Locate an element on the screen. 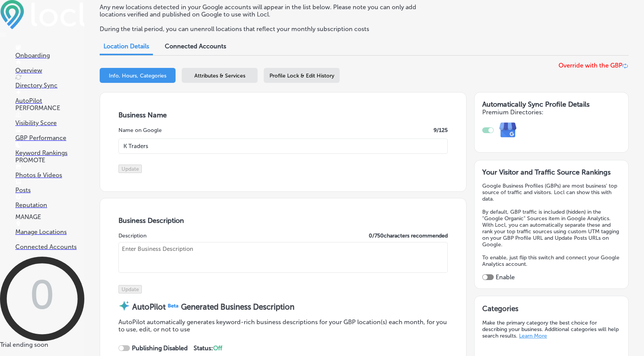 This screenshot has width=644, height=356. a: Learn More is located at coordinates (533, 336).